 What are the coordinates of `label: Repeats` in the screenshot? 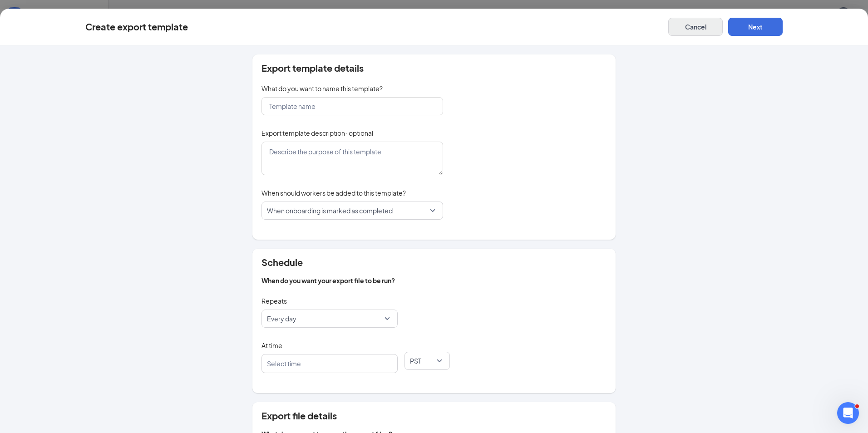 It's located at (274, 301).